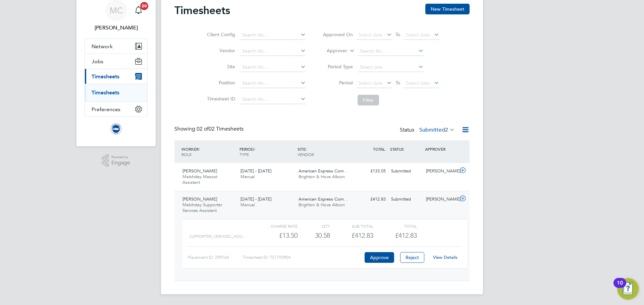 The height and width of the screenshot is (305, 644). Describe the element at coordinates (116, 109) in the screenshot. I see `button: Preferences` at that location.